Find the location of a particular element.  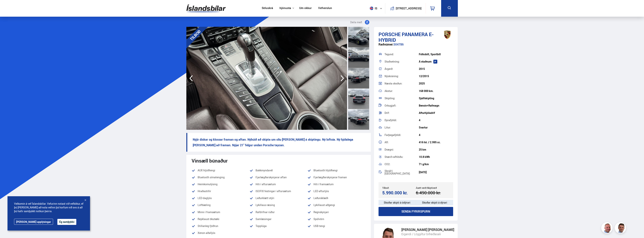

img: 3526179.jpeg is located at coordinates (427, 78).